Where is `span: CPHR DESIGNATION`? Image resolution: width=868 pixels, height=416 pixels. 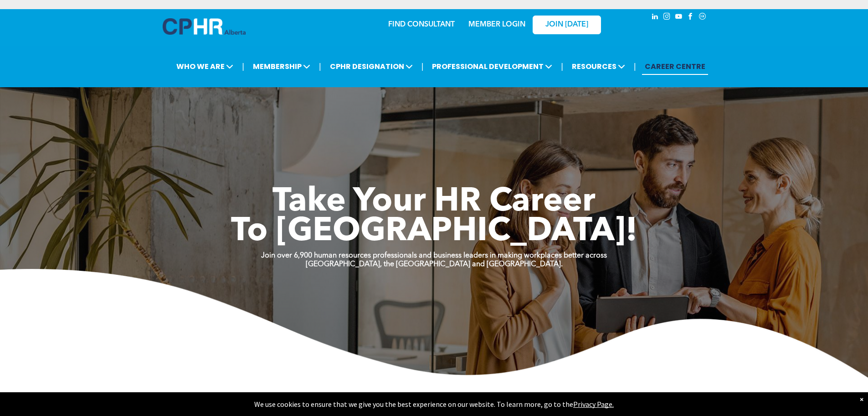
span: CPHR DESIGNATION is located at coordinates (372, 66).